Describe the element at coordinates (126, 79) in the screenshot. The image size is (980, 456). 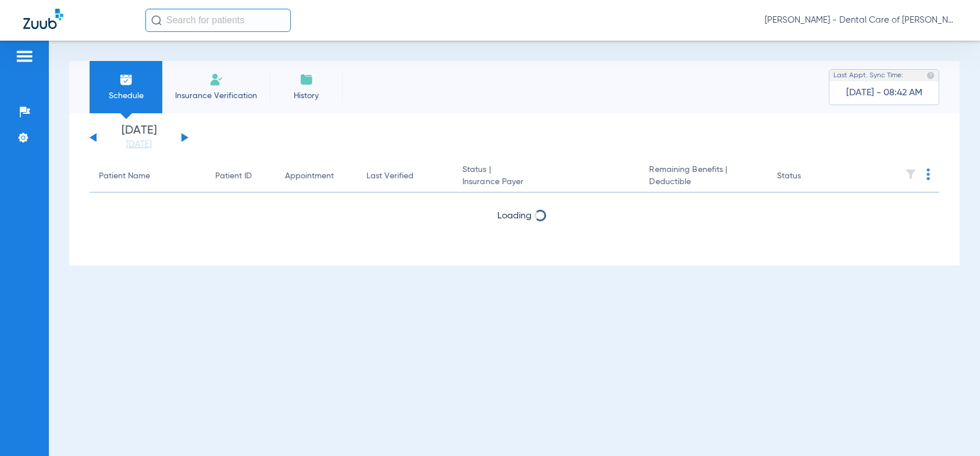
I see `img: Schedule` at that location.